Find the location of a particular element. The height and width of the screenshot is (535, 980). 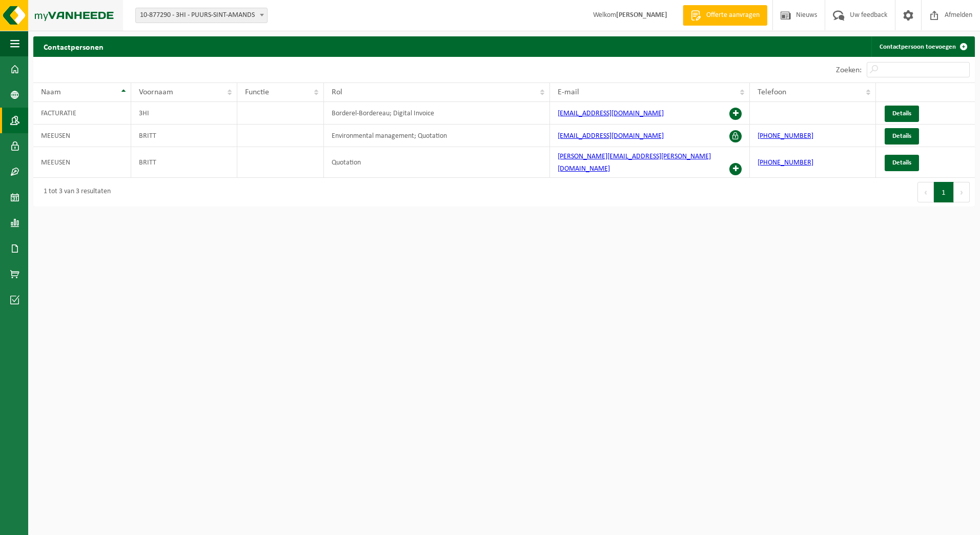

a: Offerte aanvragen is located at coordinates (724, 16).